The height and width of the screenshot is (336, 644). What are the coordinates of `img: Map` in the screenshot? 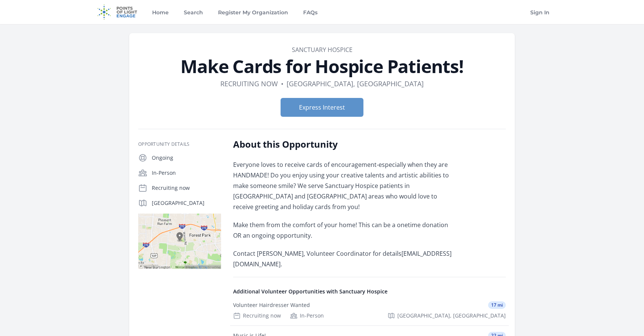 It's located at (179, 241).